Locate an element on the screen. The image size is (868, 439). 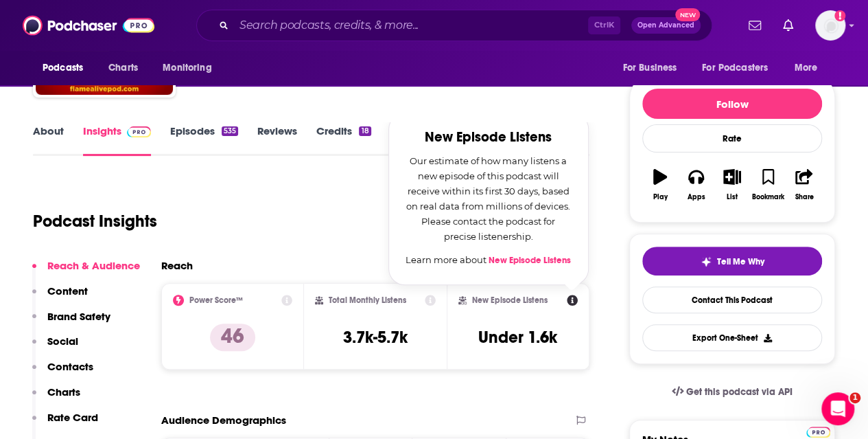
button: Bookmark is located at coordinates (768, 185).